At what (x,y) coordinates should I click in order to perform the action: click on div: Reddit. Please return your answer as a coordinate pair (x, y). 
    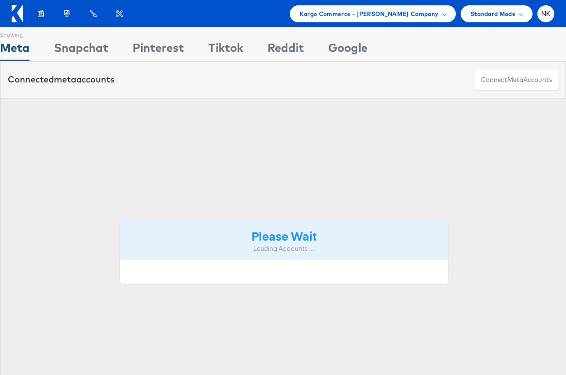
    Looking at the image, I should click on (285, 50).